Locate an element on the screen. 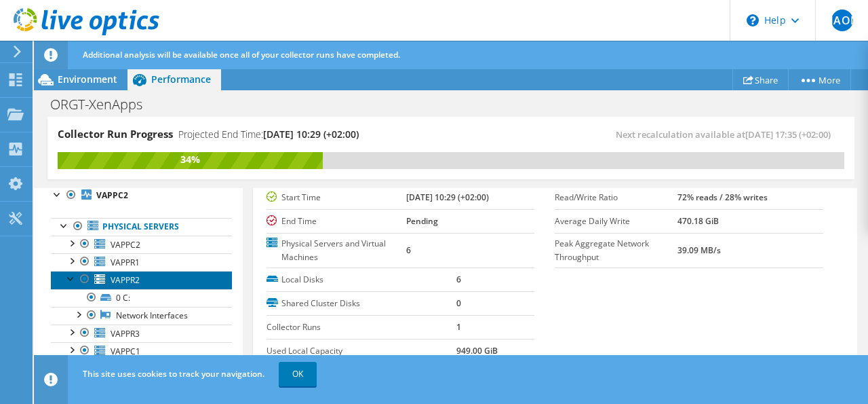  span: VAPPC1 is located at coordinates (125, 351).